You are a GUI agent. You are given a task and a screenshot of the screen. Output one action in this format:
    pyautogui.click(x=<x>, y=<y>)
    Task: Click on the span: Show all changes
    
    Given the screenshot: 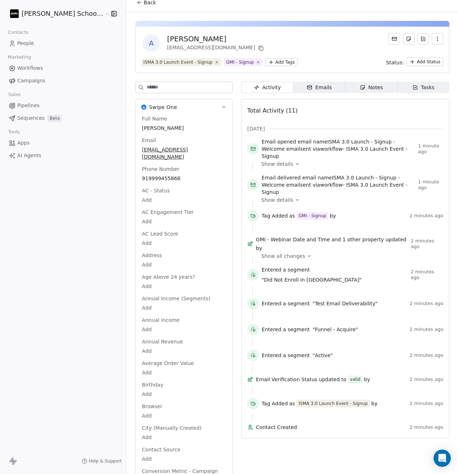 What is the action you would take?
    pyautogui.click(x=284, y=256)
    